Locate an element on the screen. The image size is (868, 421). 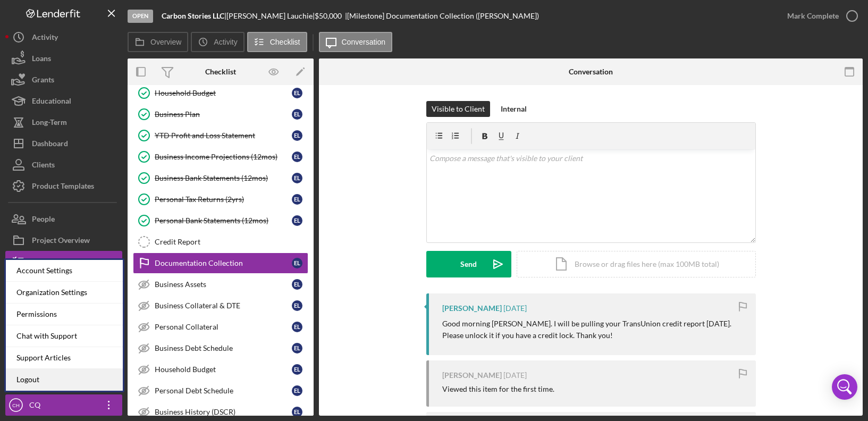
div: Business Income Projections (12mos) is located at coordinates (224, 157).